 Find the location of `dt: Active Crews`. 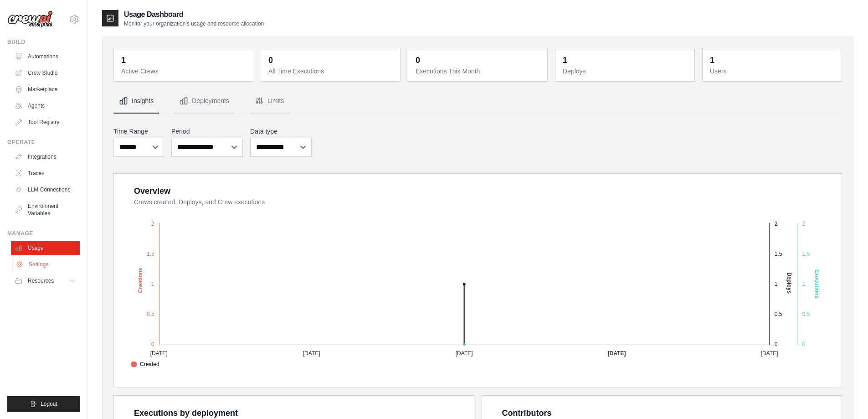

dt: Active Crews is located at coordinates (185, 71).